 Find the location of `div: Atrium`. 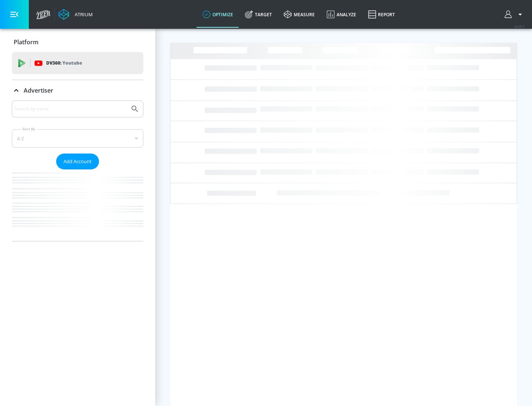

div: Atrium is located at coordinates (82, 15).